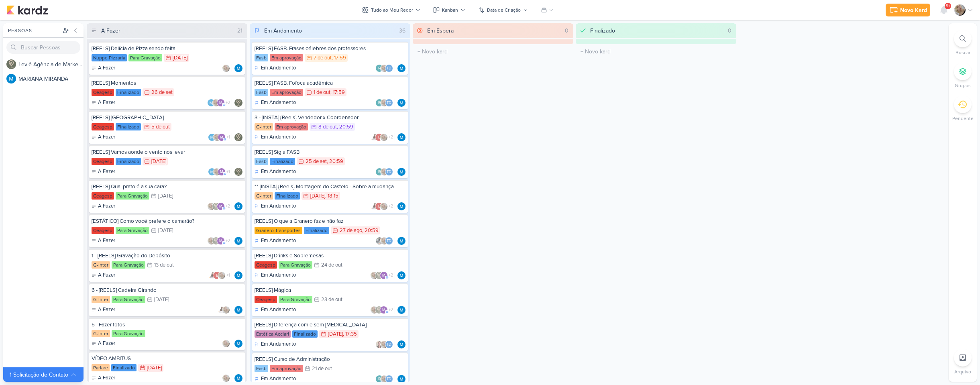 The height and width of the screenshot is (385, 980). Describe the element at coordinates (963, 43) in the screenshot. I see `li: Ctrl + F` at that location.